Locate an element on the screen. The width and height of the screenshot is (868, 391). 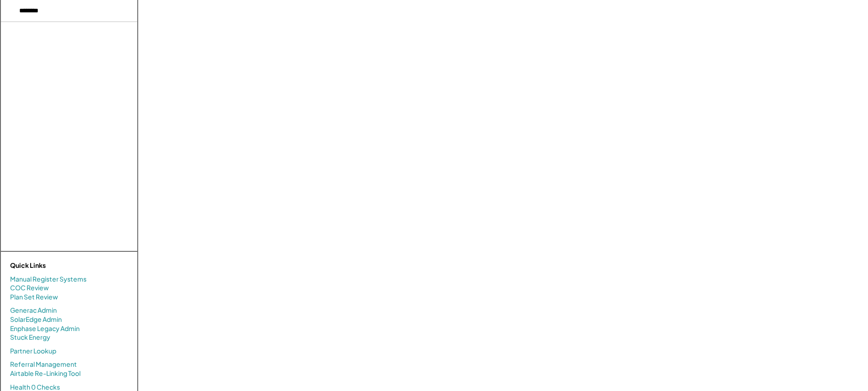
a: Airtable Re-Linking Tool is located at coordinates (46, 373).